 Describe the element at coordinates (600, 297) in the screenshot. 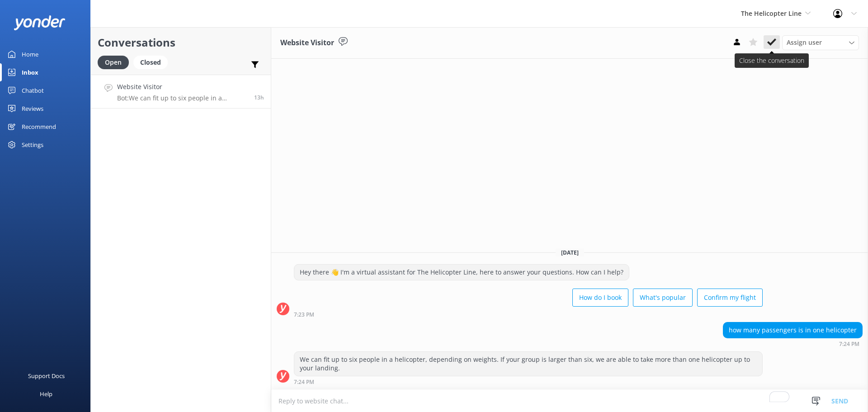

I see `button: How do I book` at that location.